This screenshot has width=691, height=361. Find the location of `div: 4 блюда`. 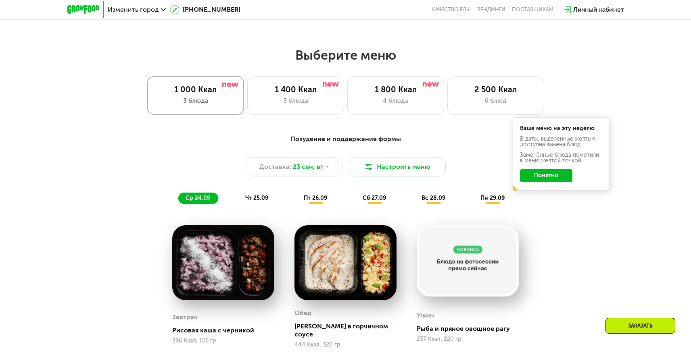

div: 4 блюда is located at coordinates (396, 101).